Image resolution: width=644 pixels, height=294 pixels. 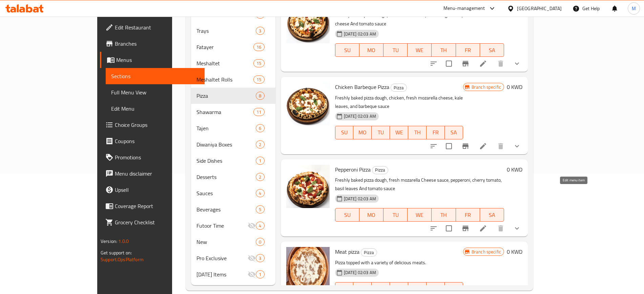 What do you see at coordinates (226, 177) in the screenshot?
I see `span: Desserts` at bounding box center [226, 177].